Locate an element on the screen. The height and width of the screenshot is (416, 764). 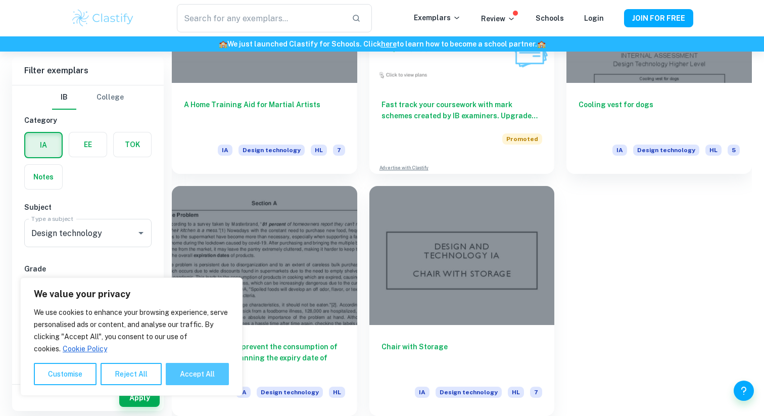
h6: Grade is located at coordinates (88, 269).